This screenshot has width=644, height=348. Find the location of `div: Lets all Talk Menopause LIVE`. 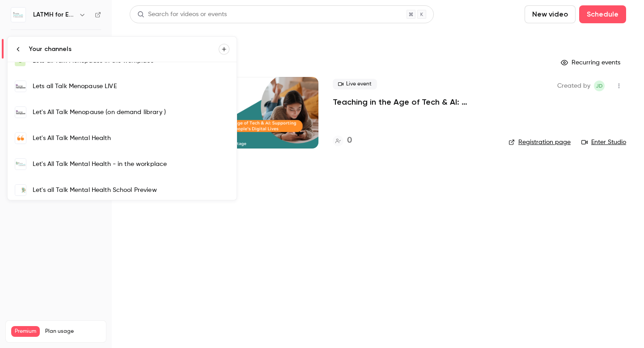

div: Lets all Talk Menopause LIVE is located at coordinates (131, 86).